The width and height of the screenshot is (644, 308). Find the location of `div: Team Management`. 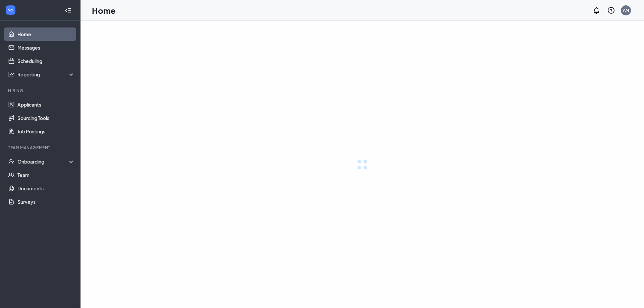

div: Team Management is located at coordinates (41, 148).